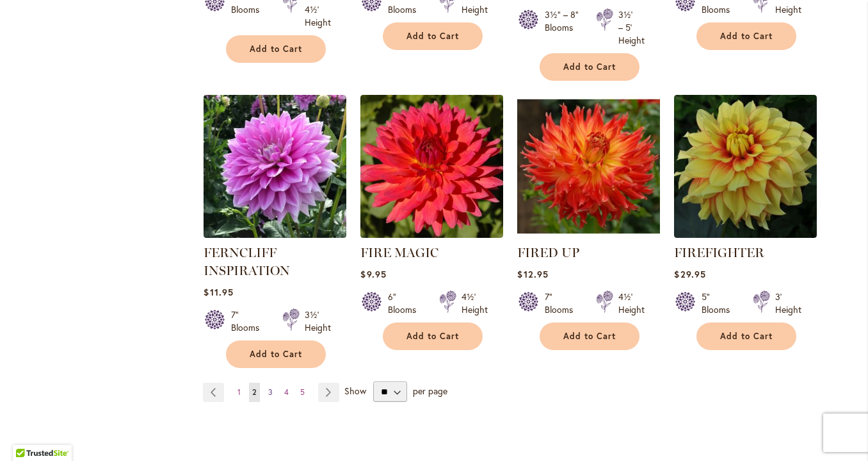 The height and width of the screenshot is (461, 868). I want to click on a: 4, so click(286, 392).